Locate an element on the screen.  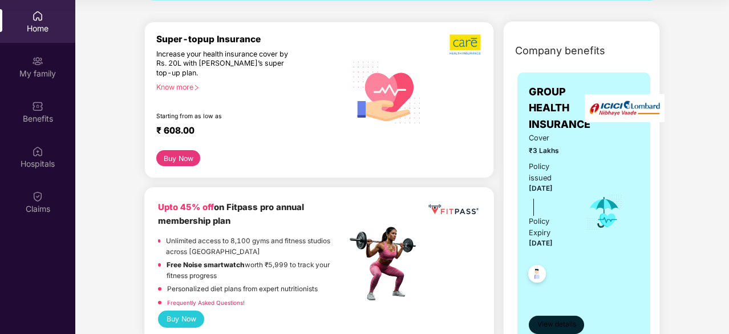
div: ₹ 608.00 is located at coordinates (245, 132).